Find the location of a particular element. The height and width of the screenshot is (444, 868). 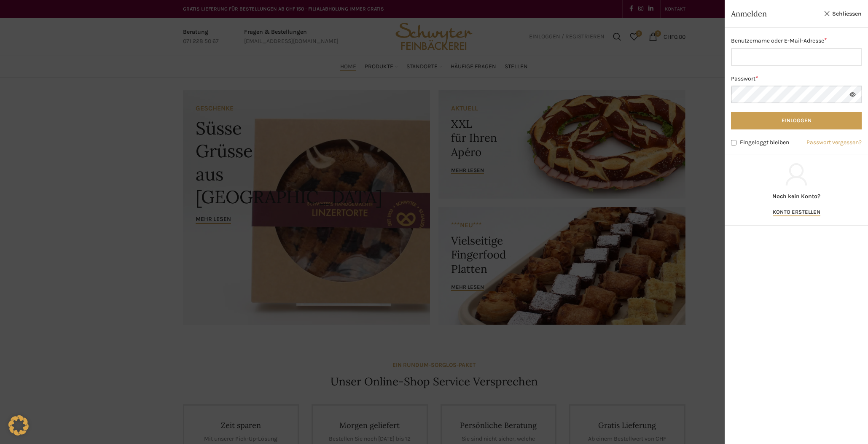

span: Anmelden is located at coordinates (775, 13).